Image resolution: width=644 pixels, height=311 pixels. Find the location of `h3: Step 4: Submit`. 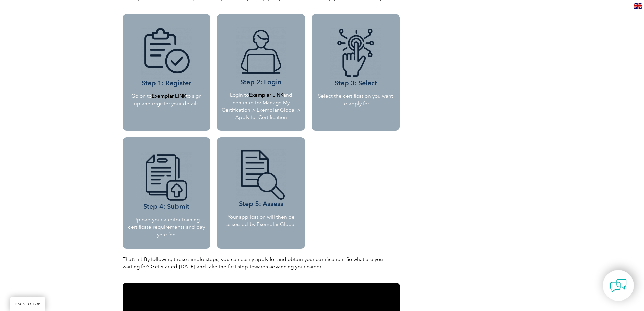

h3: Step 4: Submit is located at coordinates (167, 181).